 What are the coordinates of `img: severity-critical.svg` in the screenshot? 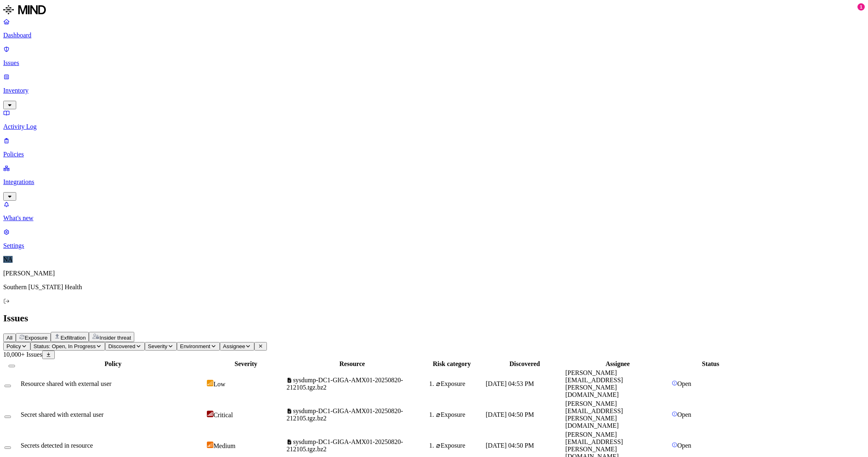 It's located at (210, 414).